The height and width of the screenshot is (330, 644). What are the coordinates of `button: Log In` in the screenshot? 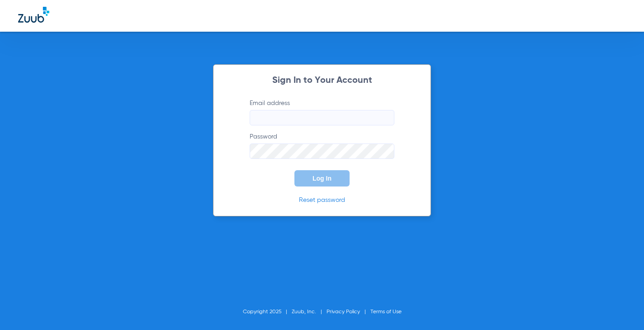 It's located at (322, 178).